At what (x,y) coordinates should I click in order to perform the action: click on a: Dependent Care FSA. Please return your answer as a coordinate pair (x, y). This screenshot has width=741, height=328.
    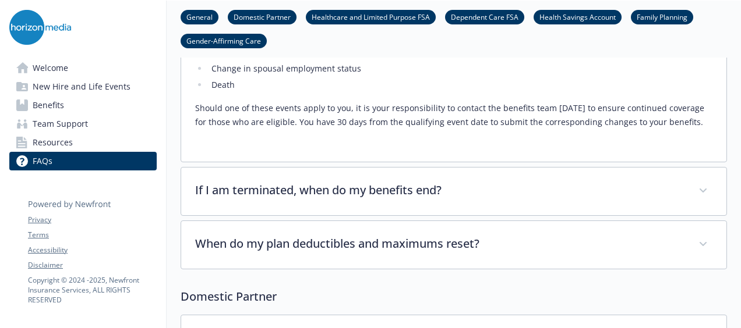
    Looking at the image, I should click on (484, 16).